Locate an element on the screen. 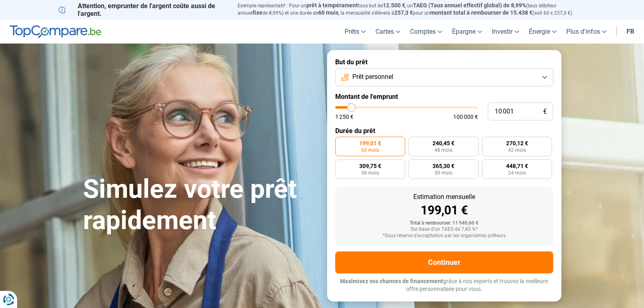 The image size is (644, 308). a: fr is located at coordinates (630, 31).